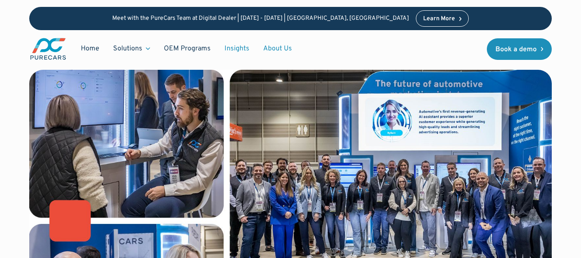 The width and height of the screenshot is (581, 258). I want to click on a: Learn More, so click(442, 18).